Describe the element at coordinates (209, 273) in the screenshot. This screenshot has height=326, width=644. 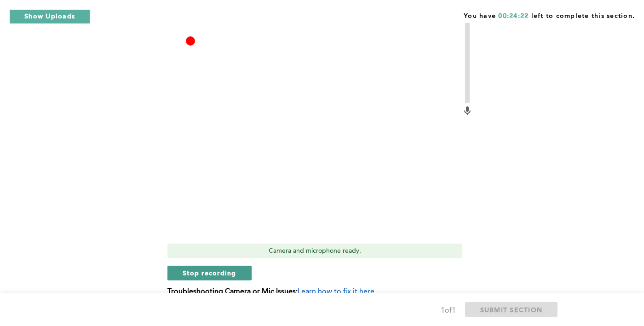
I see `button: Stop recording` at that location.